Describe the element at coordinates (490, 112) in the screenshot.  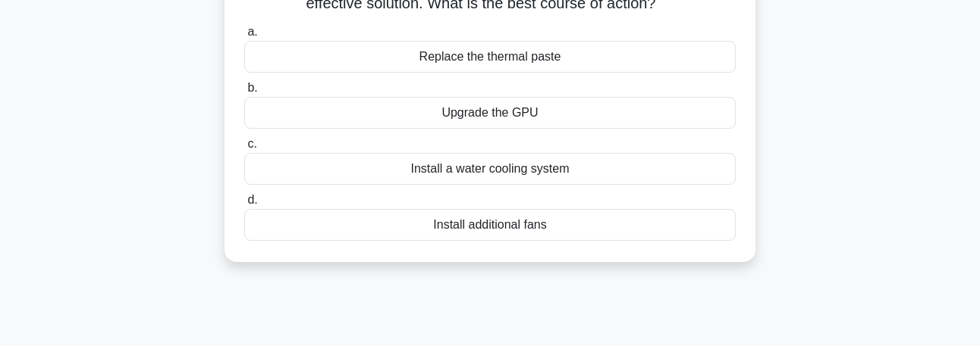
I see `div: Upgrade the GPU` at that location.